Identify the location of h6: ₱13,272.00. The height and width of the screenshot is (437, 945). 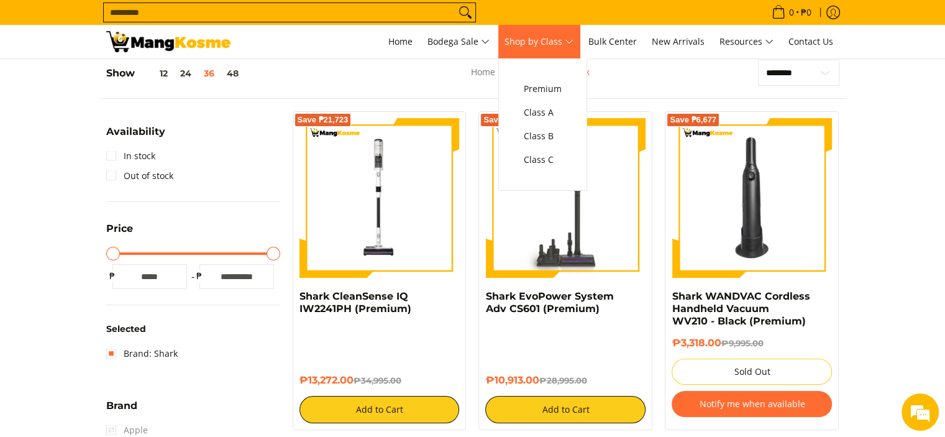
(380, 380).